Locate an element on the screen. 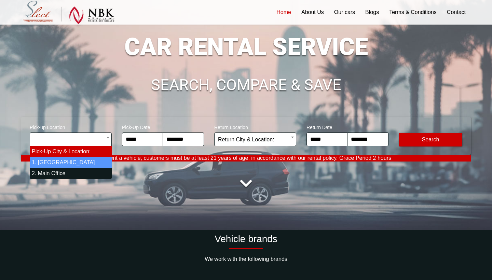  span: Pick-up Location is located at coordinates (71, 126).